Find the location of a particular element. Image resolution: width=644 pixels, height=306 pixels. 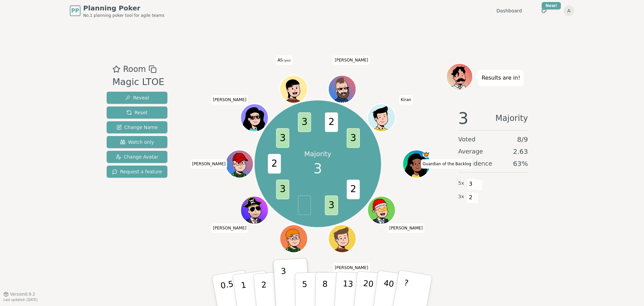

button: Request a feature is located at coordinates (137, 172).